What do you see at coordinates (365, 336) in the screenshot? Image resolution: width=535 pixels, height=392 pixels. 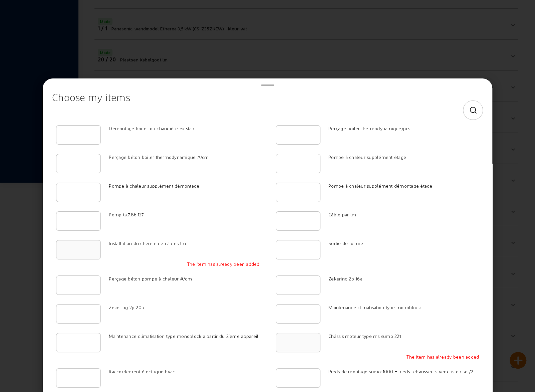 I see `span: Châssis moteur type ms sumo 221` at bounding box center [365, 336].